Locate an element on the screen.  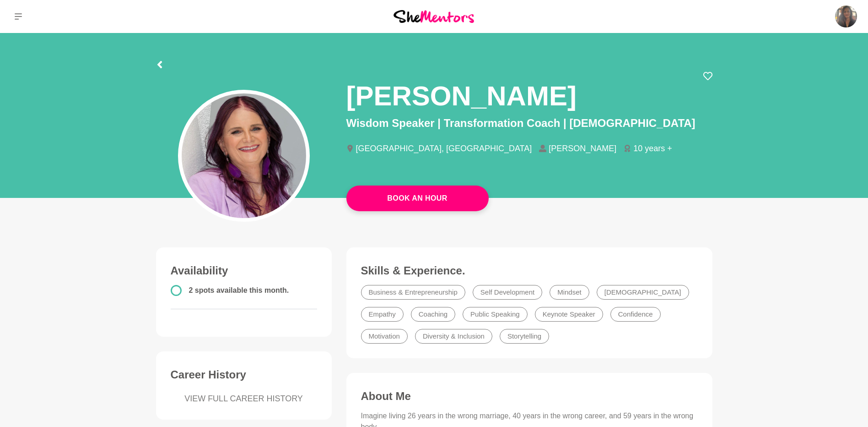
h3: Skills & Experience. is located at coordinates (530, 271).